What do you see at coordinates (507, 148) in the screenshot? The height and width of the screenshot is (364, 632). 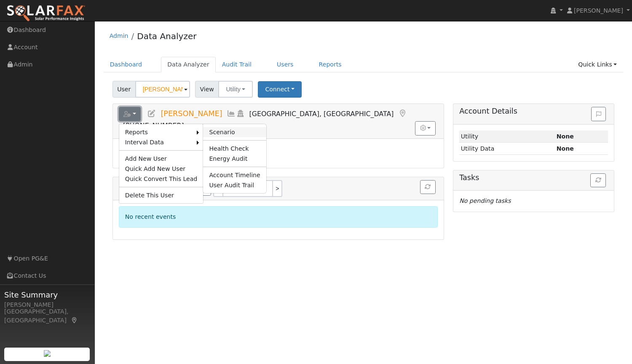 I see `td: Utility Data` at bounding box center [507, 148].